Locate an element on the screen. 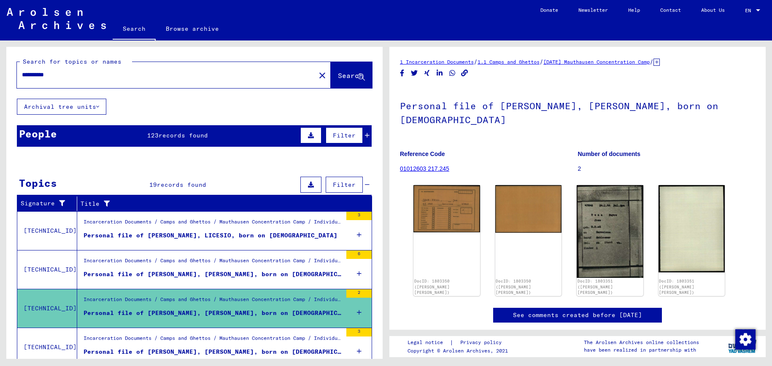 The width and height of the screenshot is (772, 366). button: Share on WhatsApp is located at coordinates (452, 73).